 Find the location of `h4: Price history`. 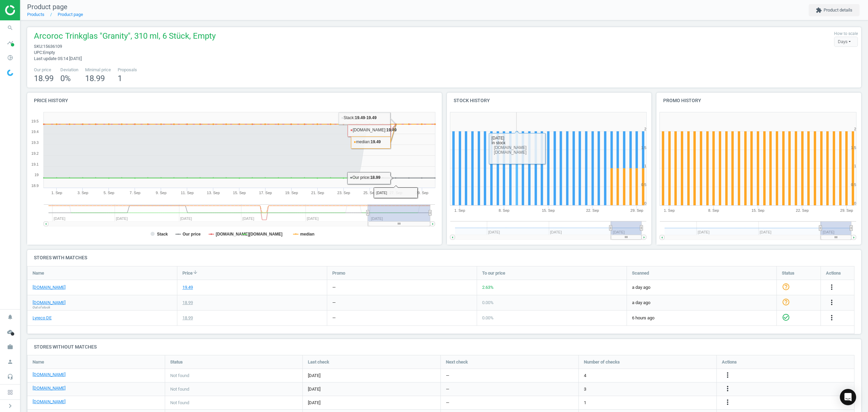

h4: Price history is located at coordinates (234, 101).